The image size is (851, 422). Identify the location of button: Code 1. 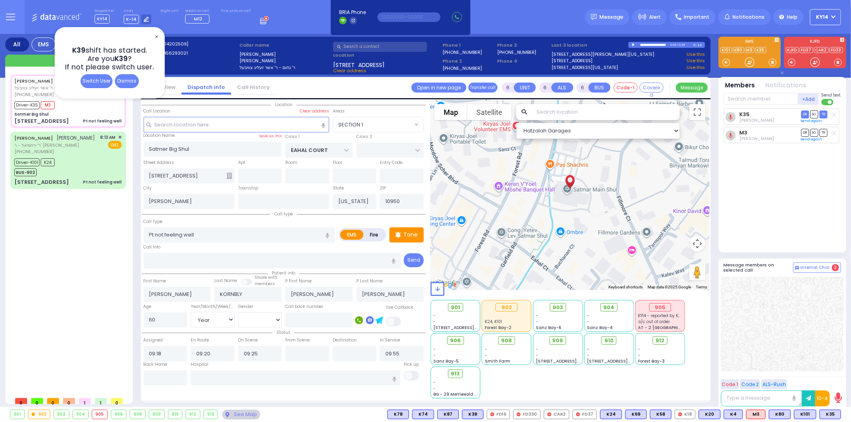
(729, 384).